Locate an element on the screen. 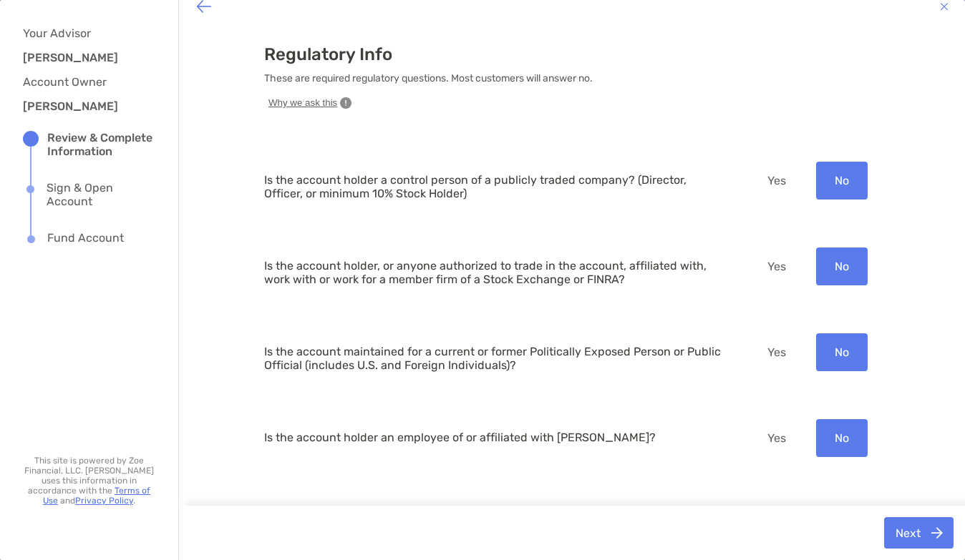 Image resolution: width=965 pixels, height=560 pixels. div: Sign & Open Account is located at coordinates (101, 195).